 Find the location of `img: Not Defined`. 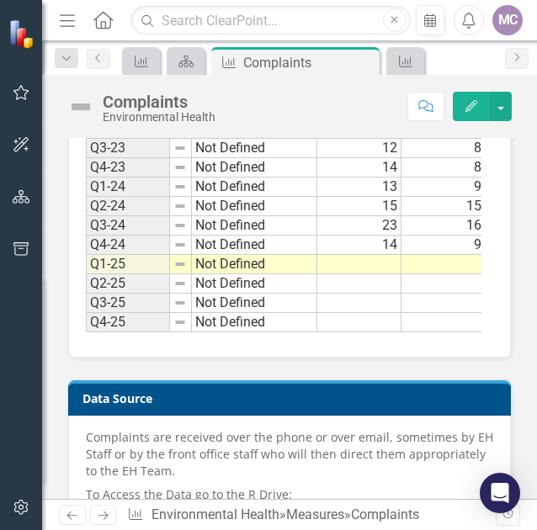

img: Not Defined is located at coordinates (81, 107).